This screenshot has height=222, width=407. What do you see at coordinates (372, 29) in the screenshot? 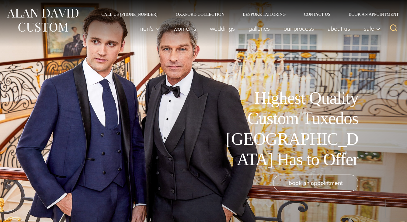
I see `span: Sale` at bounding box center [372, 29].